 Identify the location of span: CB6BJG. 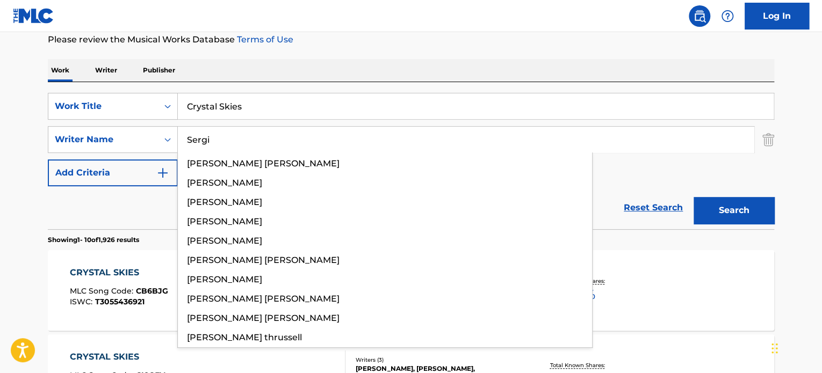
(152, 291).